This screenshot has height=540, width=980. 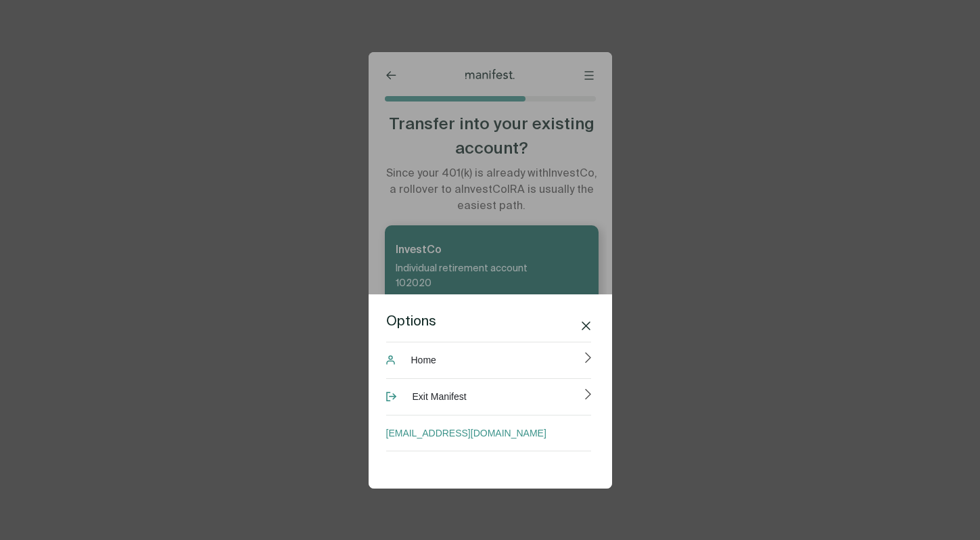 What do you see at coordinates (439, 397) in the screenshot?
I see `span: Exit Manifest` at bounding box center [439, 397].